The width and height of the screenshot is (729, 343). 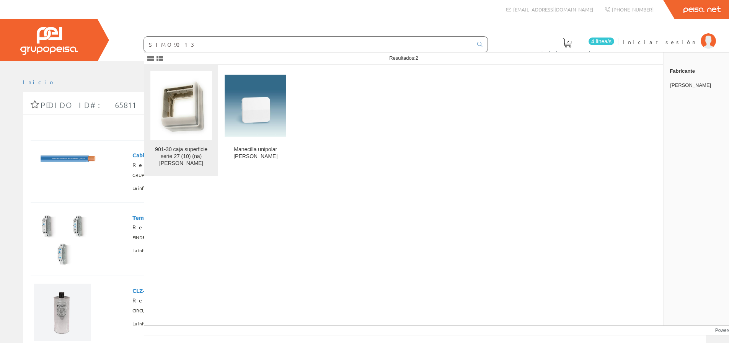 I want to click on span: 4 línea/s, so click(x=602, y=41).